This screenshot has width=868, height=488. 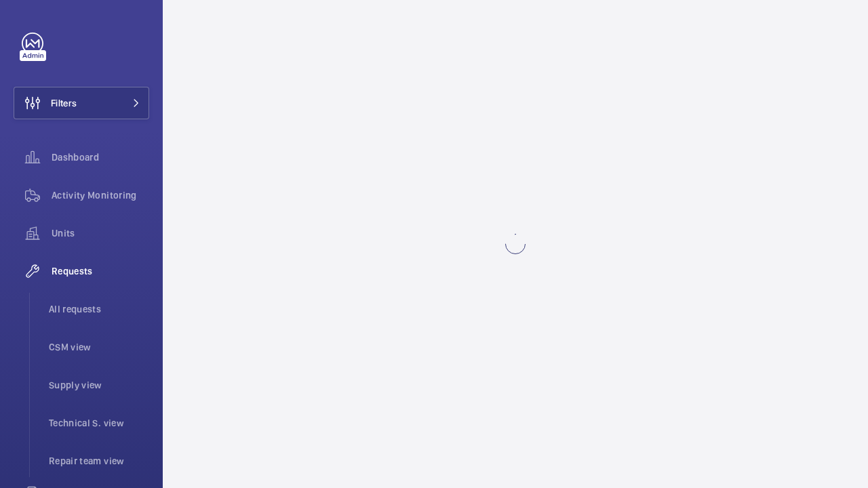 What do you see at coordinates (99, 423) in the screenshot?
I see `span: Technical S. view` at bounding box center [99, 423].